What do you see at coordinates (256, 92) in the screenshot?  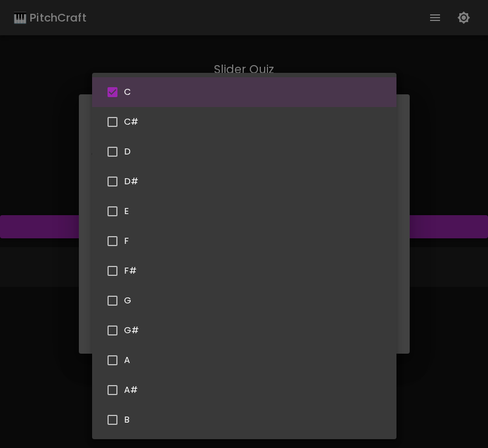 I see `span: C` at bounding box center [256, 92].